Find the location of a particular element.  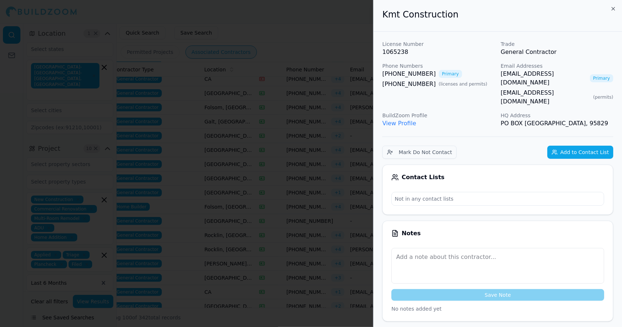

p: Not in any contact lists is located at coordinates (498, 199).